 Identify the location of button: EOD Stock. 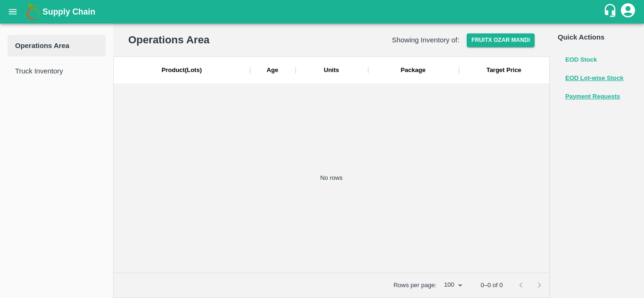
(580, 60).